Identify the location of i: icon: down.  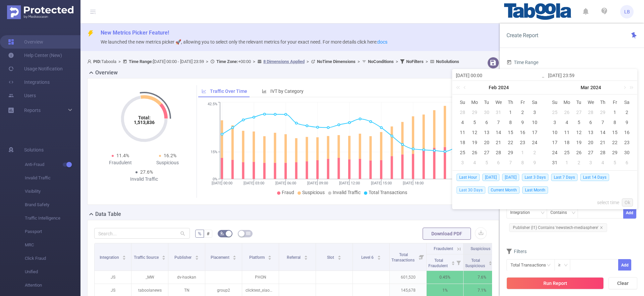
(566, 265).